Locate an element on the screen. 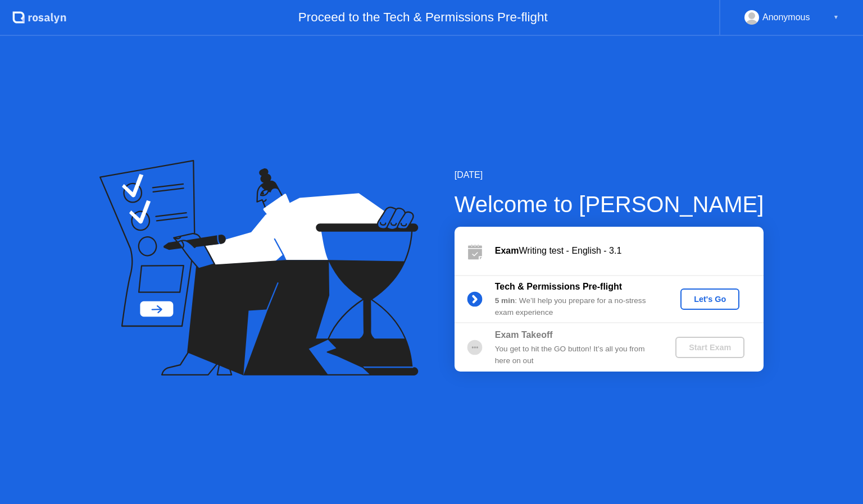 This screenshot has width=863, height=504. b: Tech & Permissions Pre-flight is located at coordinates (559, 286).